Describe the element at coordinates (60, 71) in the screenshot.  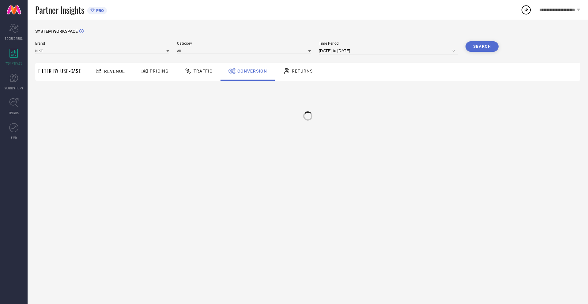
I see `span: Filter By Use-Case` at that location.